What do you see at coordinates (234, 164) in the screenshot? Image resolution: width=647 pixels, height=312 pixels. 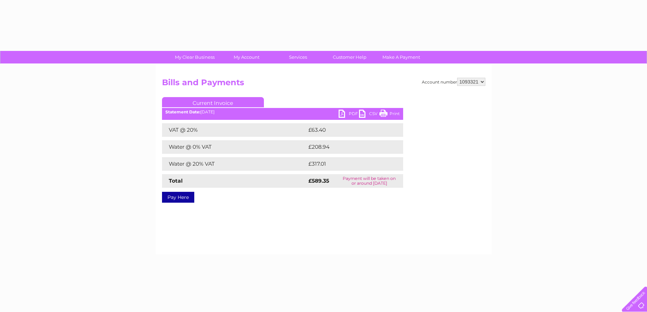 I see `td: Water @ 20% VAT` at bounding box center [234, 164].